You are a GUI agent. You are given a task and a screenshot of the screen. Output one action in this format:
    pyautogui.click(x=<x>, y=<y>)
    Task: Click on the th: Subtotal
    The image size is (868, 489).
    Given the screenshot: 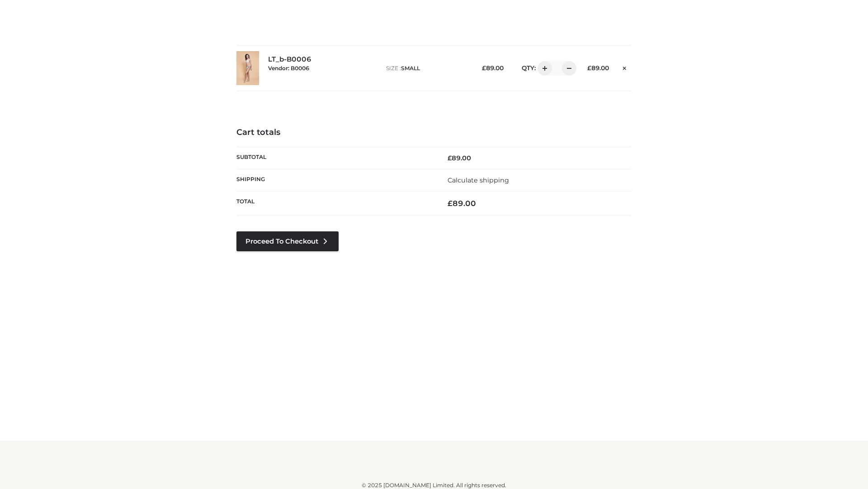 What is the action you would take?
    pyautogui.click(x=335, y=157)
    